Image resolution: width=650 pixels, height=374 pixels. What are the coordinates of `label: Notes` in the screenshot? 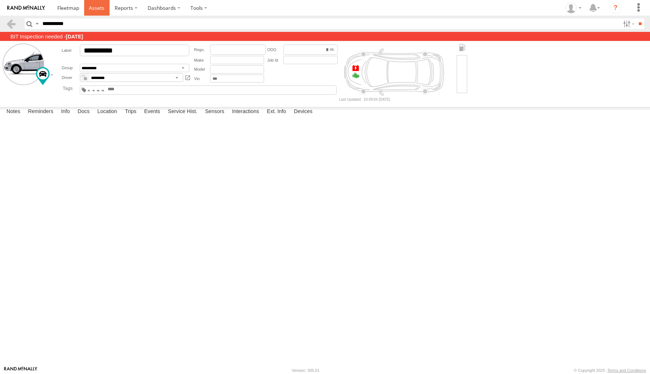 It's located at (13, 112).